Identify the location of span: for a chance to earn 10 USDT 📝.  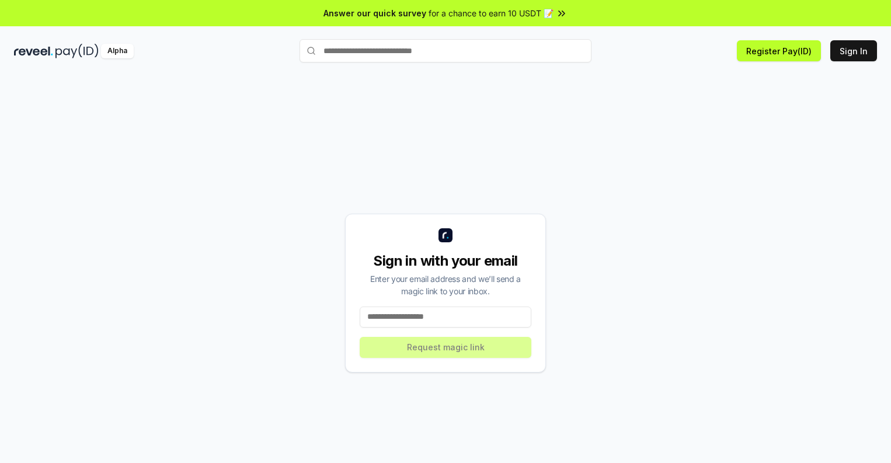
(491, 13).